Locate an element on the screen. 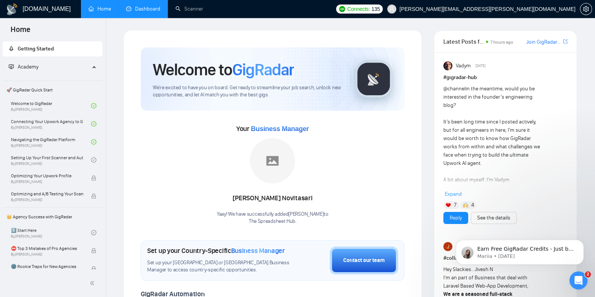 The width and height of the screenshot is (595, 297). span: export is located at coordinates (565, 41).